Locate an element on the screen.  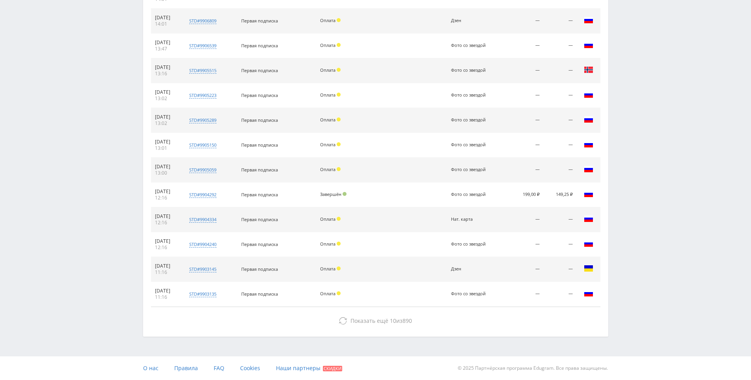
div: © 2025 Партнёрская программа Edugram. Все права защищены. is located at coordinates (494, 368).